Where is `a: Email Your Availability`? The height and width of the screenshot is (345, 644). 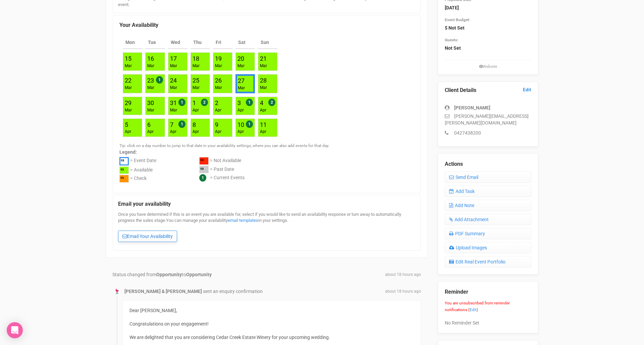
a: Email Your Availability is located at coordinates (148, 236).